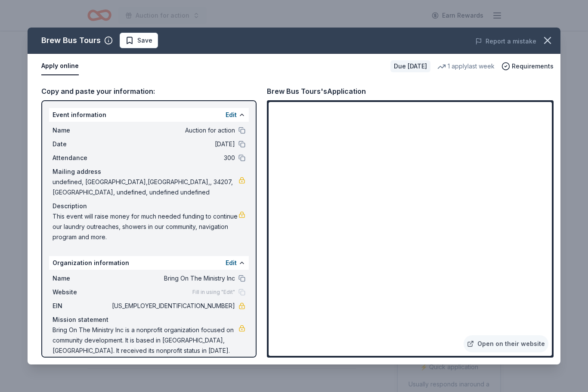 Image resolution: width=588 pixels, height=392 pixels. What do you see at coordinates (173, 158) in the screenshot?
I see `span: 300` at bounding box center [173, 158].